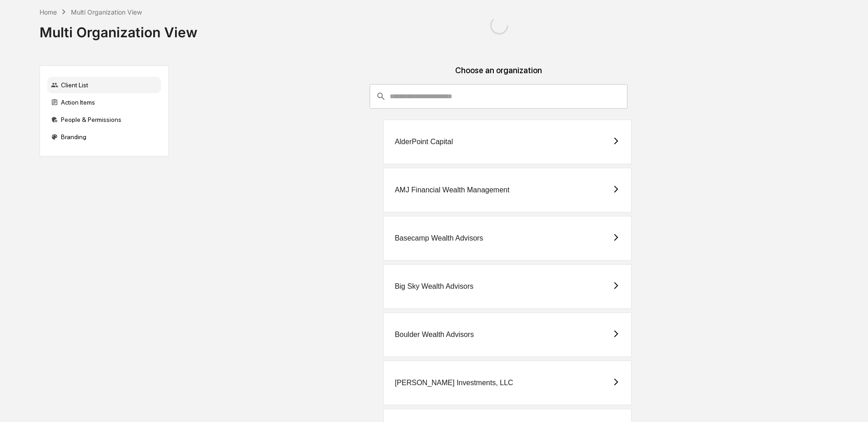 Image resolution: width=868 pixels, height=422 pixels. Describe the element at coordinates (452, 190) in the screenshot. I see `div: AMJ Financial Wealth Management` at that location.